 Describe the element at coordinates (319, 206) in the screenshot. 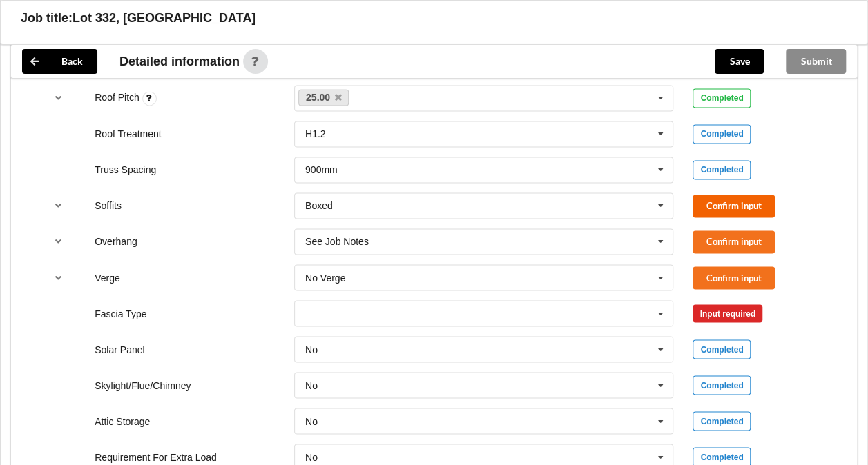

I see `div: Boxed` at that location.